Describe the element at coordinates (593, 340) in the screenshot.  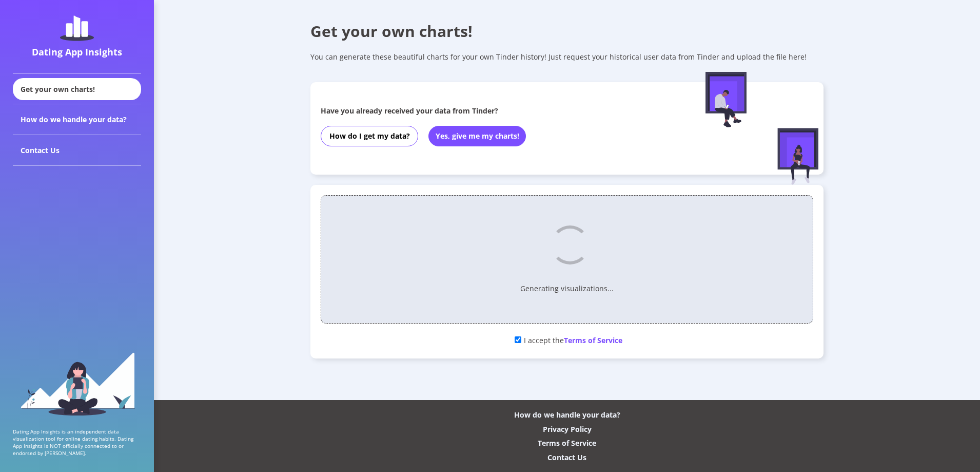
I see `span: Terms of Service` at that location.